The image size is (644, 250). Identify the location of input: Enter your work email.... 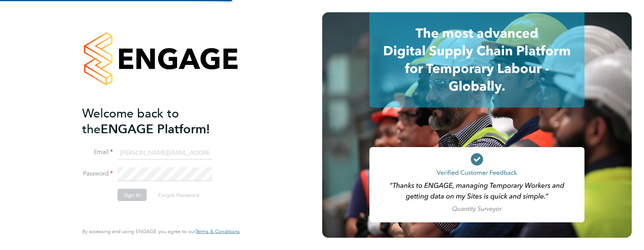
(165, 153).